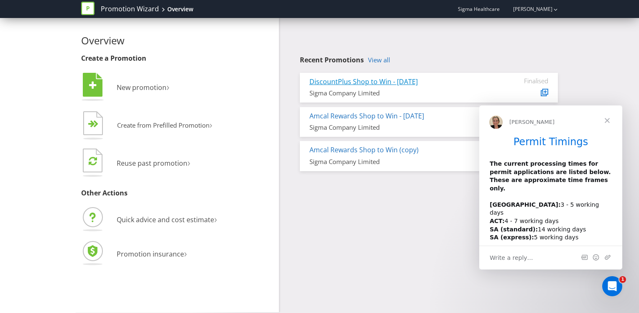 The width and height of the screenshot is (639, 313). I want to click on span: New promotion, so click(141, 87).